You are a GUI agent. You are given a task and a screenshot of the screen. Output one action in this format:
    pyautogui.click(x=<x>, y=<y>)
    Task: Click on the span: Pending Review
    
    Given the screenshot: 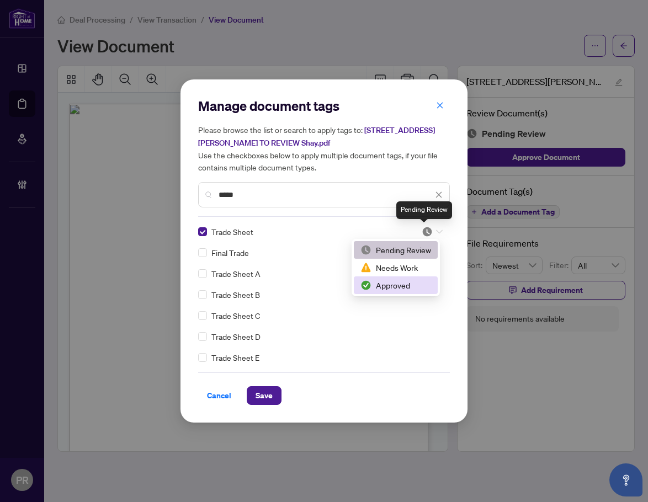 What is the action you would take?
    pyautogui.click(x=432, y=232)
    